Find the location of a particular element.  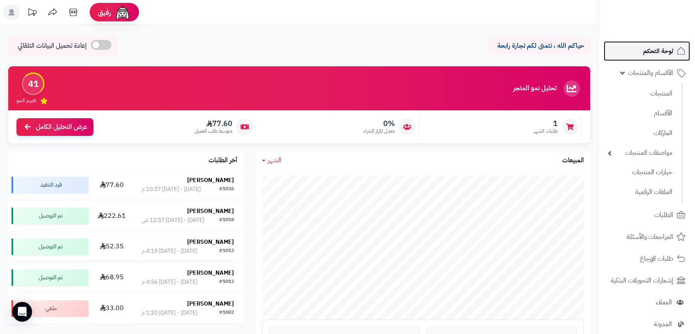

span: الطلبات is located at coordinates (664, 215).